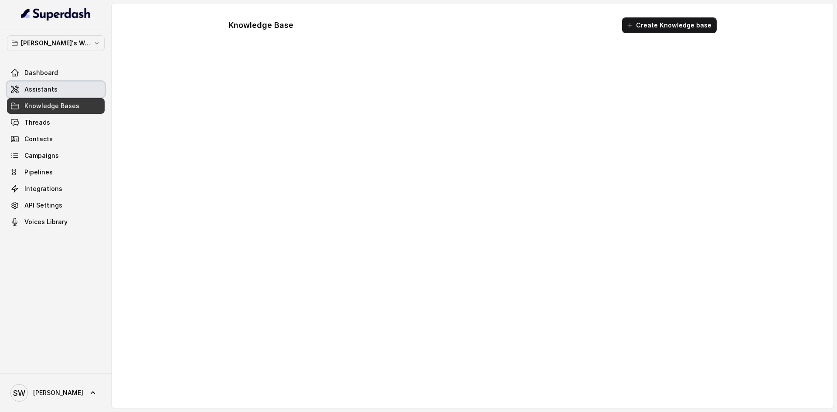 Image resolution: width=837 pixels, height=412 pixels. Describe the element at coordinates (56, 189) in the screenshot. I see `a: Integrations` at that location.